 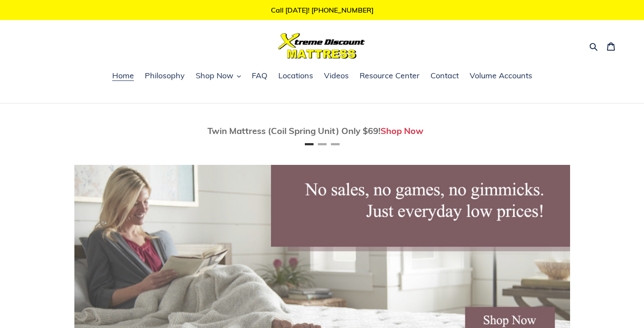 I want to click on a: Shop Now, so click(x=402, y=130).